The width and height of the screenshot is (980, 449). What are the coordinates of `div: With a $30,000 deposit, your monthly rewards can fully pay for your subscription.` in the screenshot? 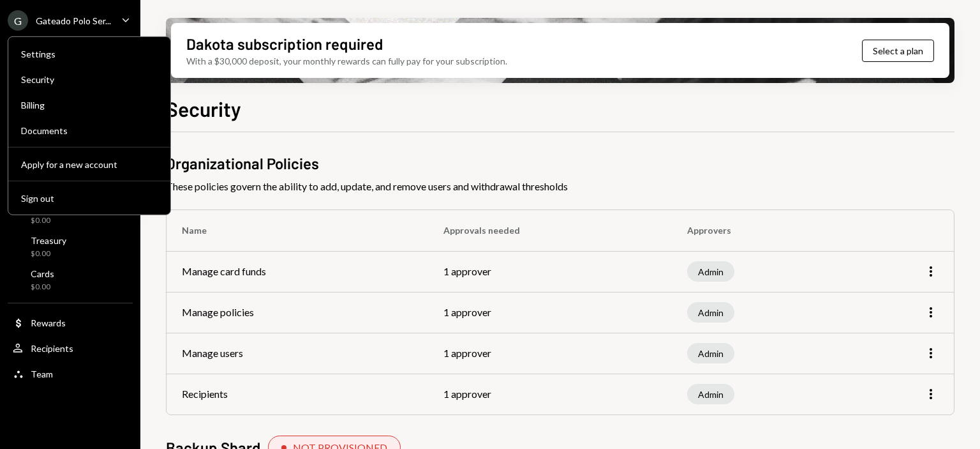 It's located at (346, 60).